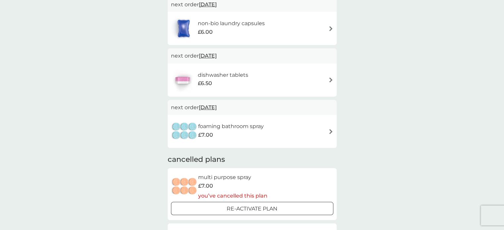 Image resolution: width=504 pixels, height=230 pixels. Describe the element at coordinates (185, 187) in the screenshot. I see `img: multi purpose spray` at that location.